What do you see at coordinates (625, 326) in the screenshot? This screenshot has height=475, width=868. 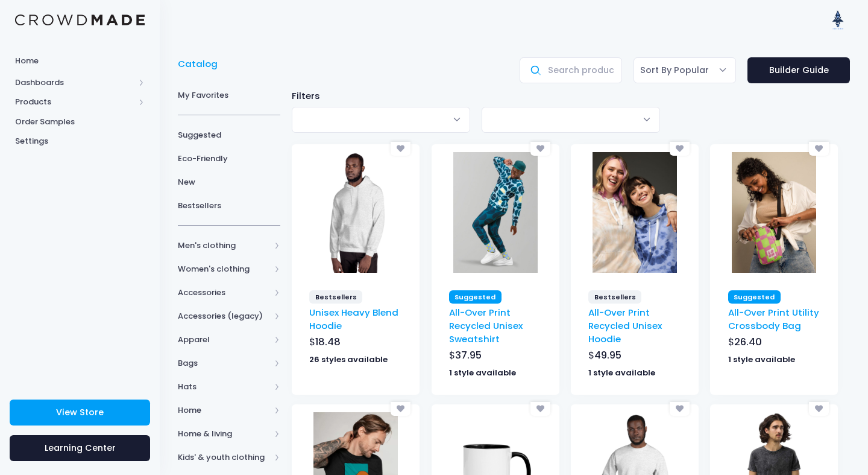 I see `a: All-Over Print Recycled Unisex Hoodie` at bounding box center [625, 326].